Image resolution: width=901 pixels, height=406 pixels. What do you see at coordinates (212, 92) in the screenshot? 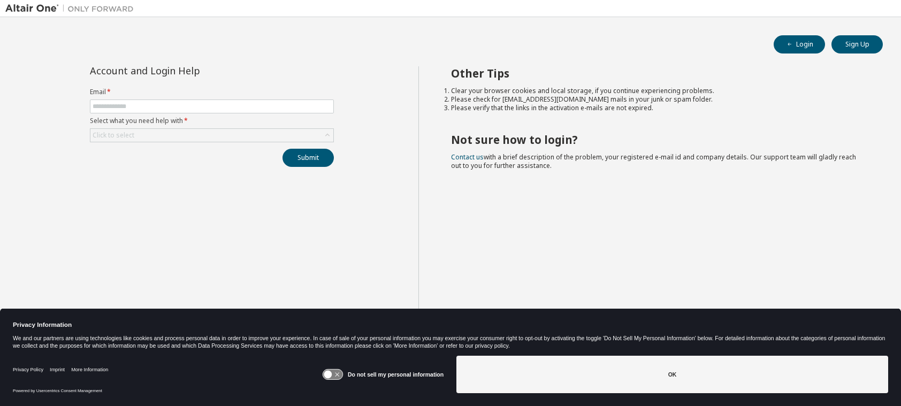
I see `label: Email` at bounding box center [212, 92].